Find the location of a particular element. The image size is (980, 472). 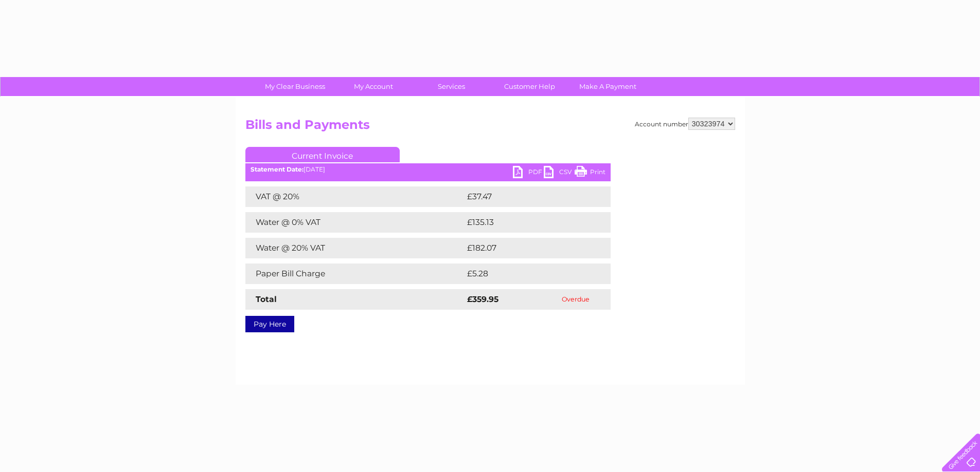

td: £182.07 is located at coordinates (528, 248).